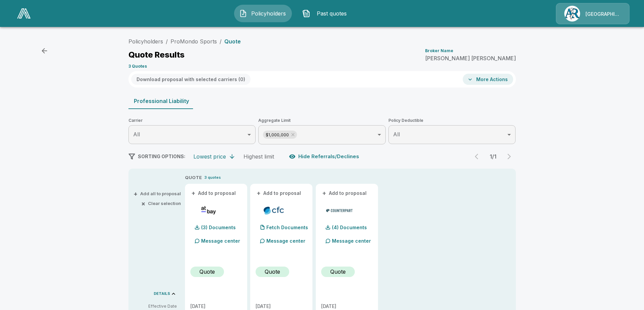 The width and height of the screenshot is (644, 310). Describe the element at coordinates (191, 79) in the screenshot. I see `button: Download proposal with selected carriers (0)` at that location.